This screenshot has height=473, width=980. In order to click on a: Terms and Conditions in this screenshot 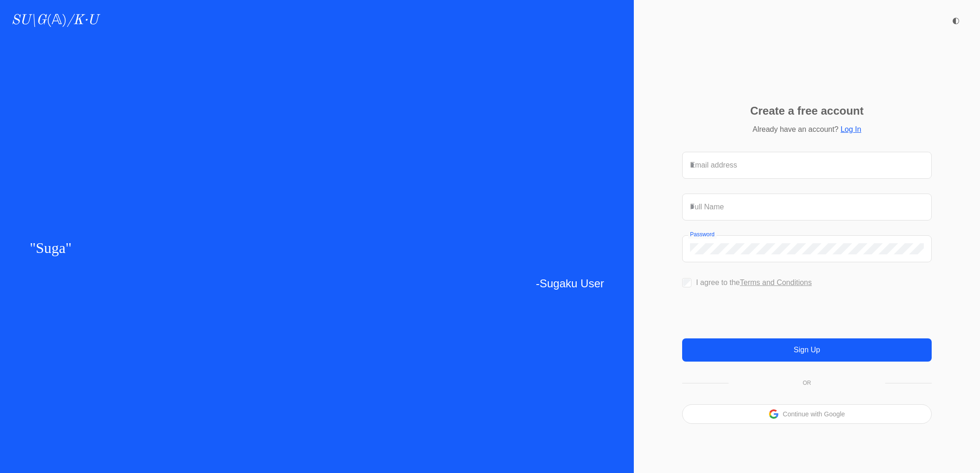, I will do `click(776, 283)`.